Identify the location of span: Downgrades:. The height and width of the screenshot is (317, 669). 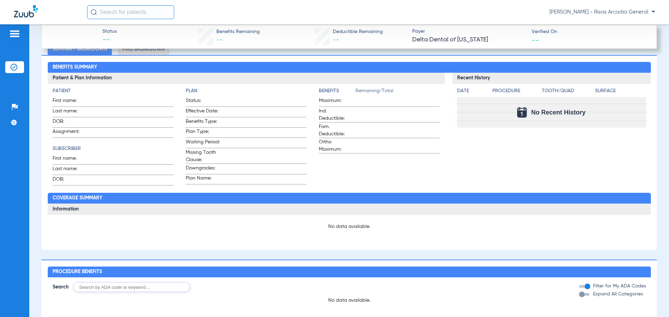
(203, 169).